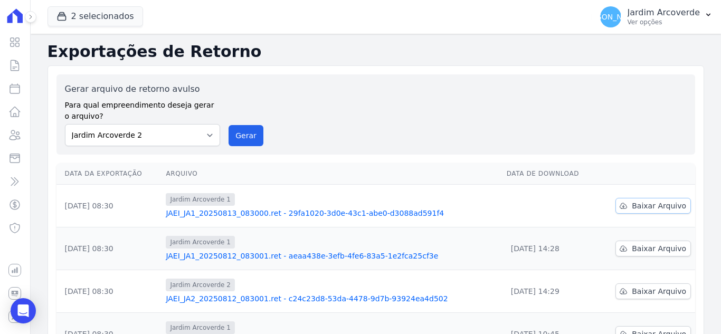 This screenshot has height=334, width=721. Describe the element at coordinates (200, 285) in the screenshot. I see `span: Jardim Arcoverde 2` at that location.